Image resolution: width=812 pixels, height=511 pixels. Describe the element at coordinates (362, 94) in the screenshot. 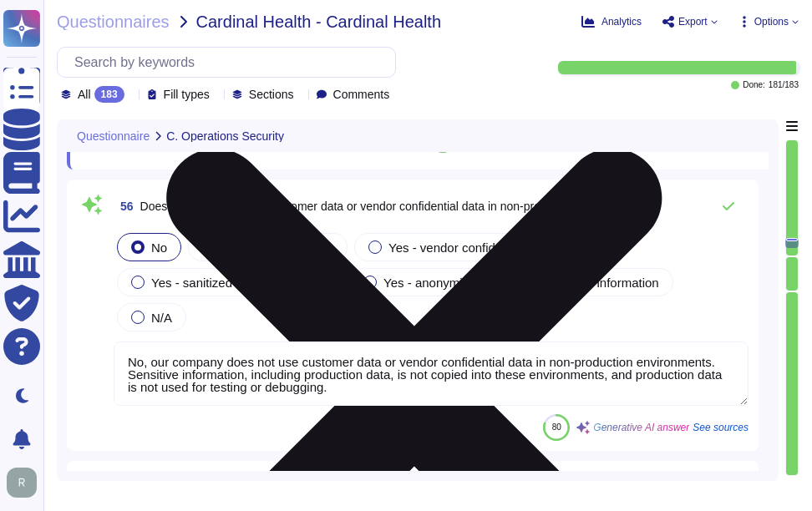

I see `span: Comments` at that location.